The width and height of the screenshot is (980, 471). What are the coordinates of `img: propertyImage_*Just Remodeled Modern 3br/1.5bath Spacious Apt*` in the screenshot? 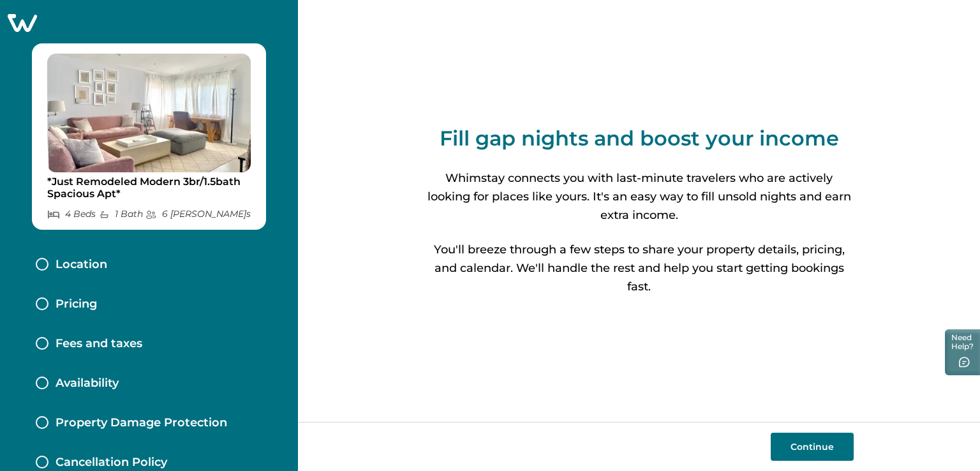 It's located at (148, 113).